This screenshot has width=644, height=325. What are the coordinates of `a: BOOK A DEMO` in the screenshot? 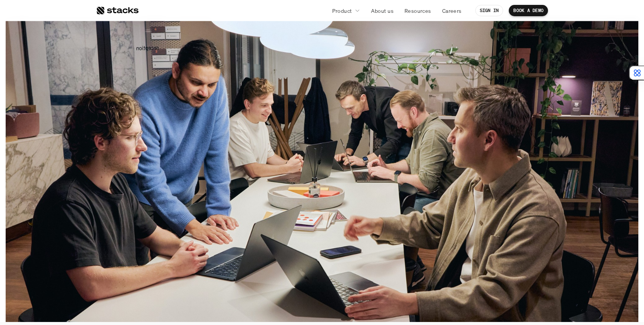 It's located at (528, 10).